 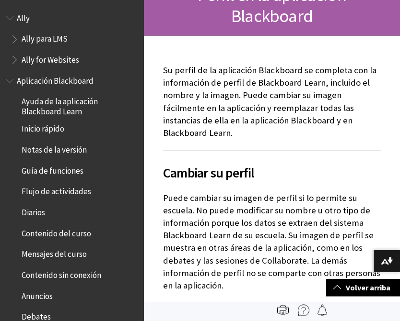 I want to click on span: Ally, so click(x=23, y=17).